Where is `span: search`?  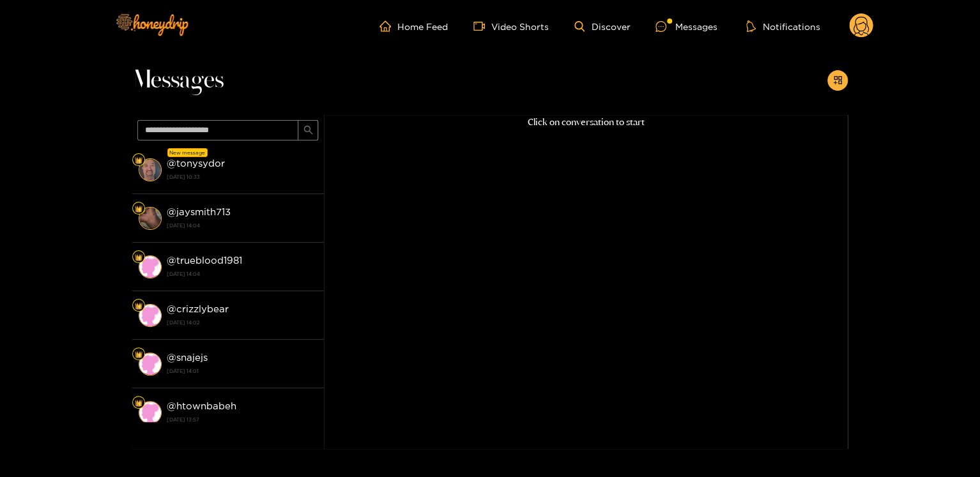
span: search is located at coordinates (308, 130).